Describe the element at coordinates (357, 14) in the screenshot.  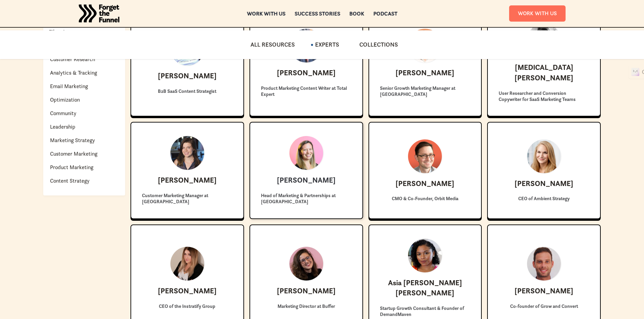
I see `div: Book` at that location.